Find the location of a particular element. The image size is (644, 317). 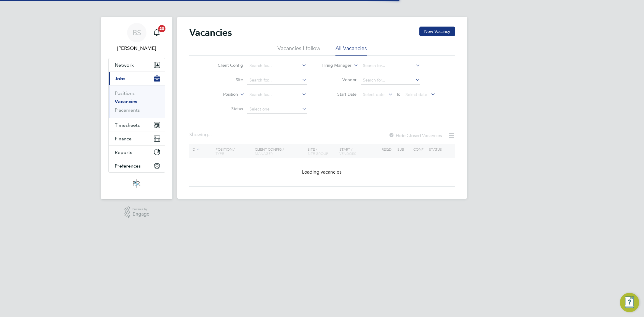

button: Finance is located at coordinates (137, 139).